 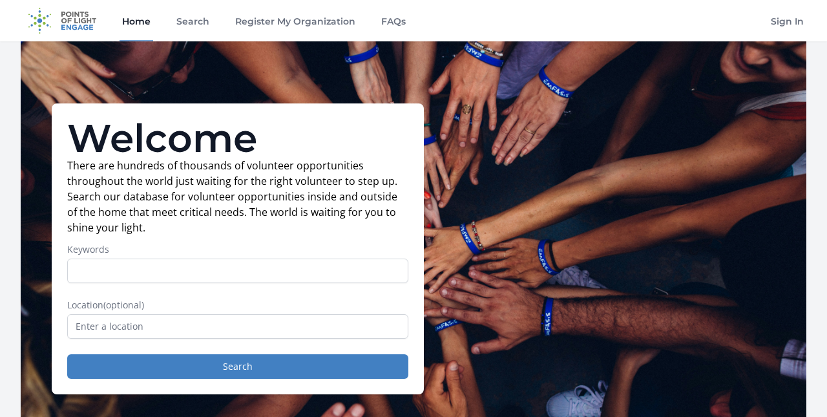 I want to click on p: There are hundreds of thousands of volunteer opportunities throughout the world just waiting for ..., so click(x=238, y=196).